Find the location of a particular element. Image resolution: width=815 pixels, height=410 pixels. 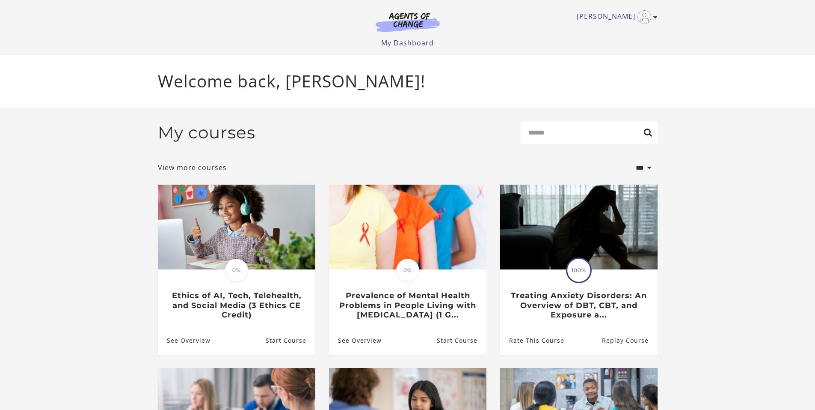

h3: Treating Anxiety Disorders: An Overview of DBT, CBT, and Exposure a... is located at coordinates (579, 305).